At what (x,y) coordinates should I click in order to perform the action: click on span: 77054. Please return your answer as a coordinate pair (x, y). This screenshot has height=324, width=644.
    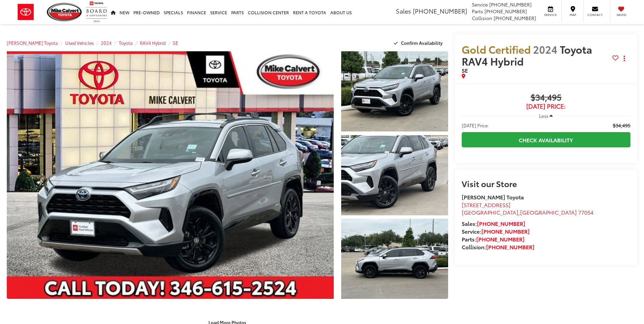
    Looking at the image, I should click on (586, 212).